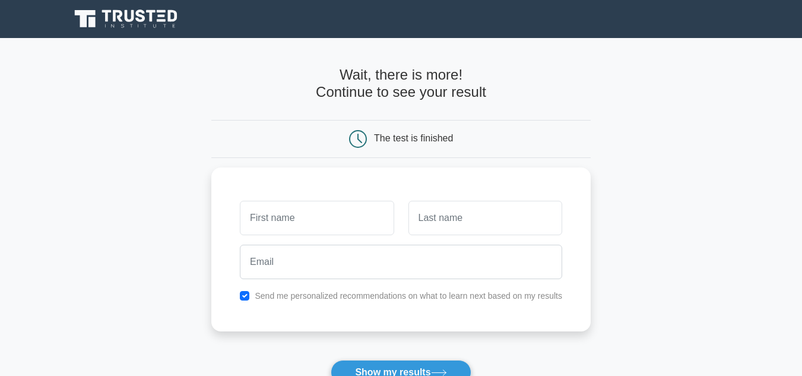  What do you see at coordinates (413, 138) in the screenshot?
I see `div: The test is finished` at bounding box center [413, 138].